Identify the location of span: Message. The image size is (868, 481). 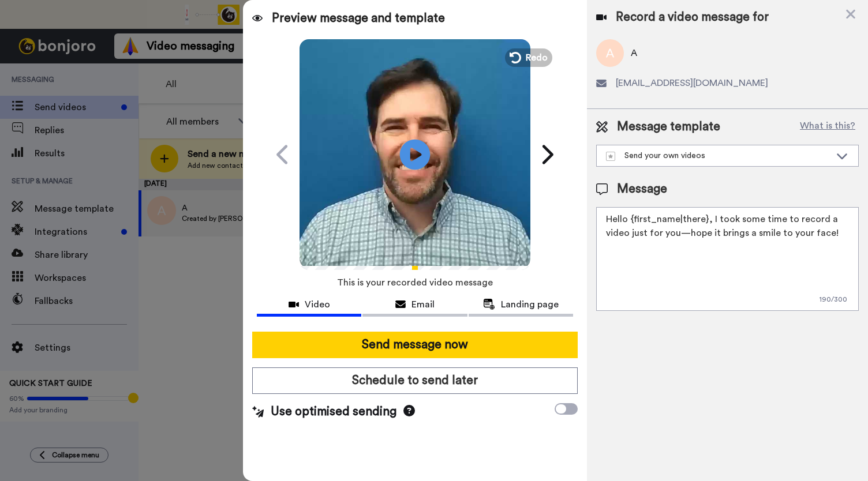
(642, 189).